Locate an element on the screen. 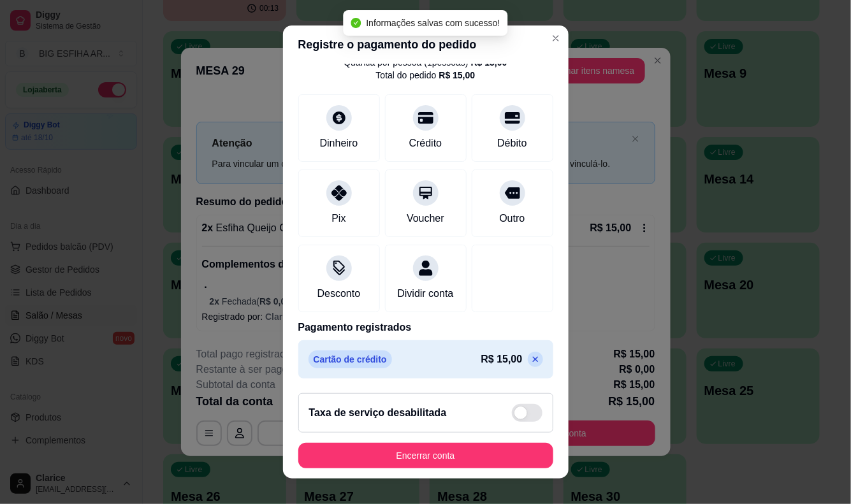  div: Outro is located at coordinates (512, 218).